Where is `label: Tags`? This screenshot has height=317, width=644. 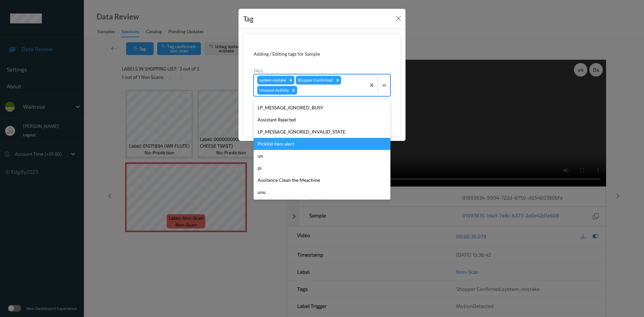
label: Tags is located at coordinates (258, 71).